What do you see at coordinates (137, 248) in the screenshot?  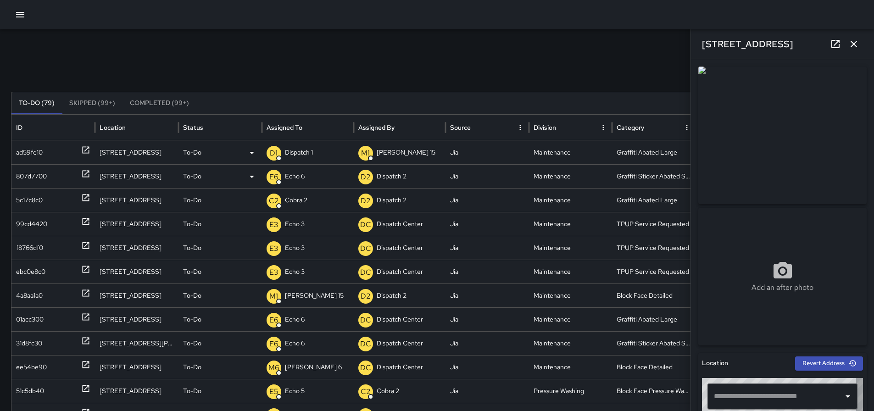 I see `div: 2145 Broadway` at bounding box center [137, 248].